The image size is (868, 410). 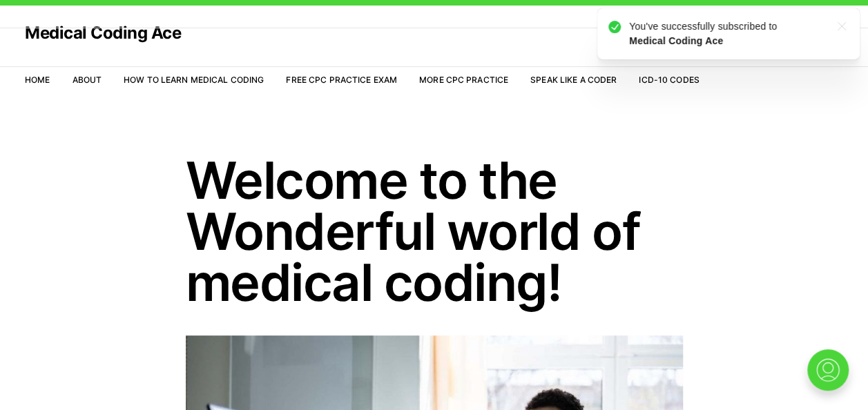 I want to click on h1: Welcome to the Wonderful world of medical coding!, so click(x=434, y=231).